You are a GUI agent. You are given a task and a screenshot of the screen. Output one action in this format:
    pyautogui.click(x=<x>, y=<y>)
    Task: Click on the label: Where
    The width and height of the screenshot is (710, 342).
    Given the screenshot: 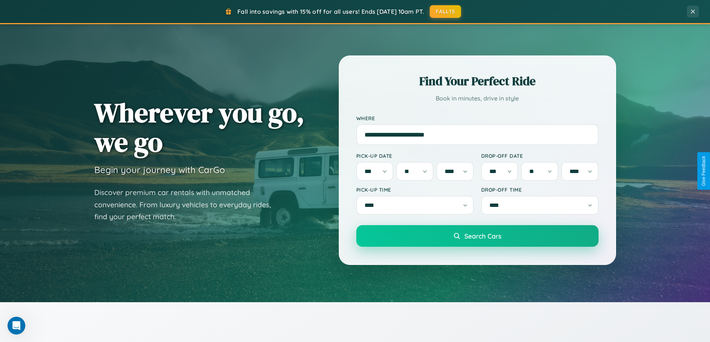 What is the action you would take?
    pyautogui.click(x=477, y=118)
    